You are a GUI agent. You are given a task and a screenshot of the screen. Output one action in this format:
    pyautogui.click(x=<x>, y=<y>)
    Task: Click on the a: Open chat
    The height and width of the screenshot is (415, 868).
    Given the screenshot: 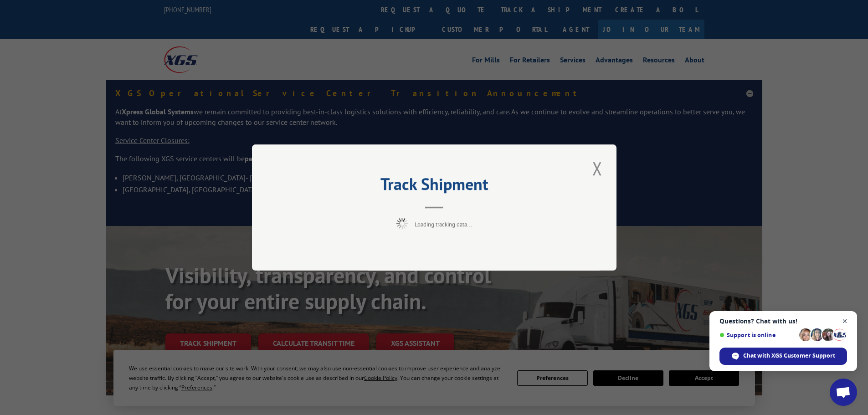 What is the action you would take?
    pyautogui.click(x=844, y=393)
    